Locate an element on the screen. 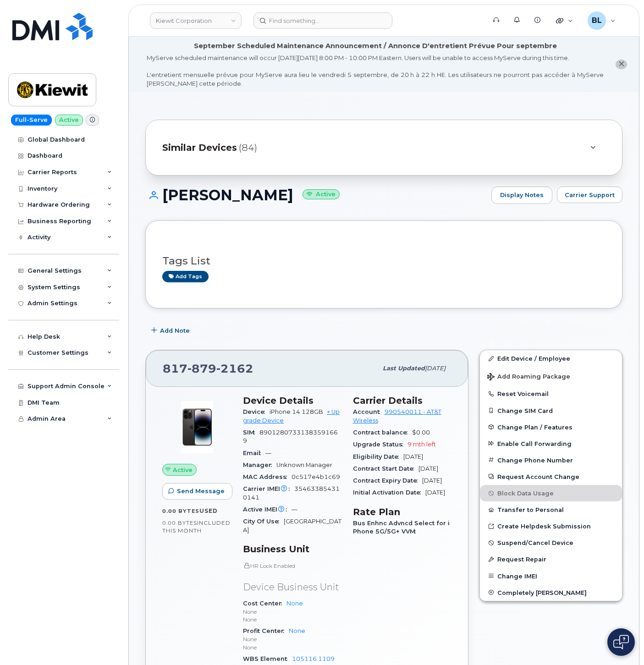 This screenshot has width=644, height=665. a: Add tags is located at coordinates (185, 277).